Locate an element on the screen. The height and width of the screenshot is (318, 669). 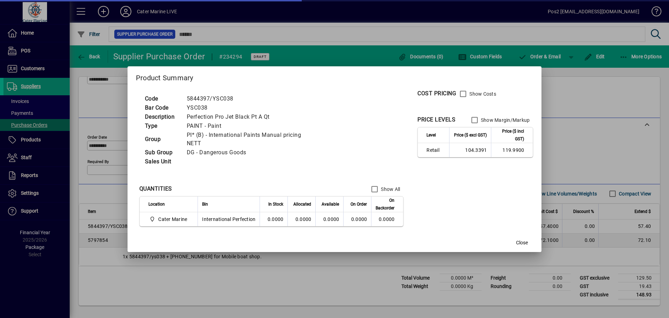
span: Allocated is located at coordinates (302, 204).